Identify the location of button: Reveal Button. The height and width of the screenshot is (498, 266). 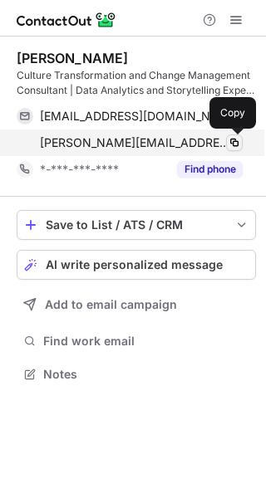
(209, 169).